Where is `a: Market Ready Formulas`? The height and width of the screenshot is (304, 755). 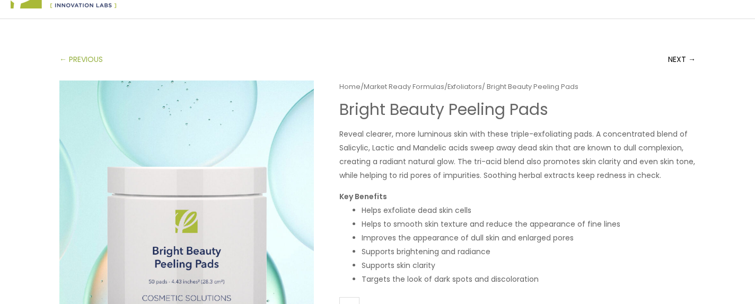
a: Market Ready Formulas is located at coordinates (404, 86).